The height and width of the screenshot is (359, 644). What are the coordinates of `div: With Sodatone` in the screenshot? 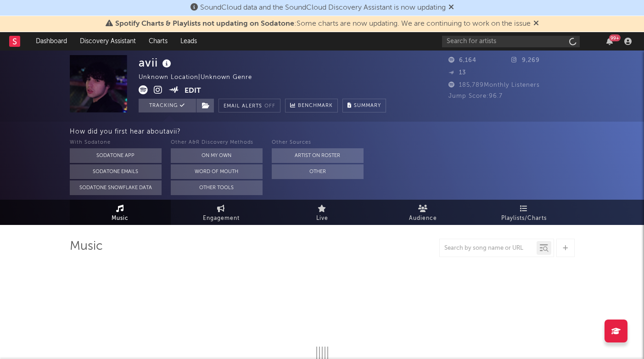 It's located at (116, 143).